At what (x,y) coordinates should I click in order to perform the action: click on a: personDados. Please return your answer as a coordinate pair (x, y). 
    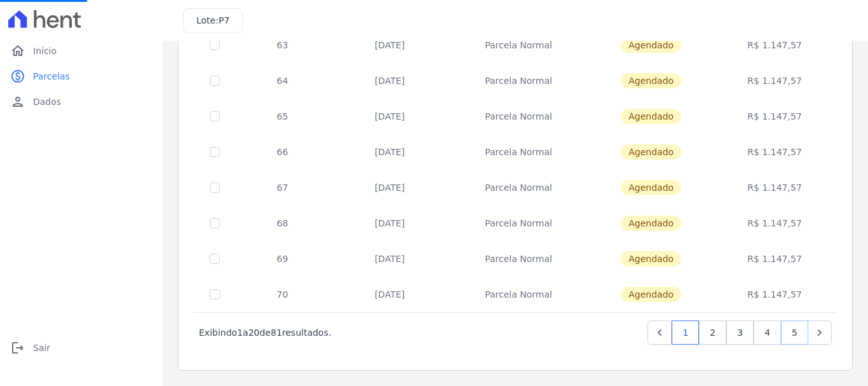
    Looking at the image, I should click on (81, 102).